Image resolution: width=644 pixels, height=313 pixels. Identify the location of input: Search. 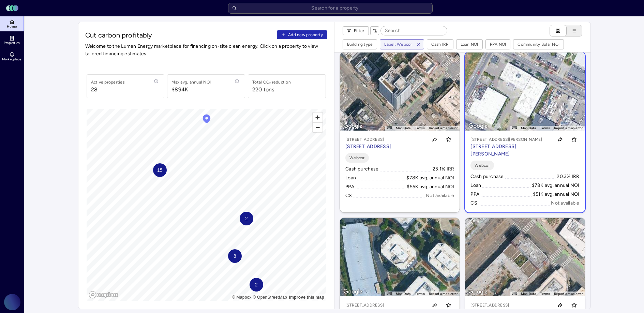
(414, 31).